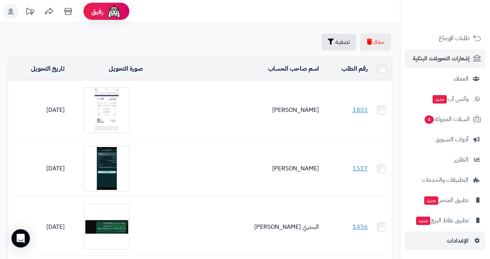  Describe the element at coordinates (445, 241) in the screenshot. I see `a: الإعدادات` at that location.